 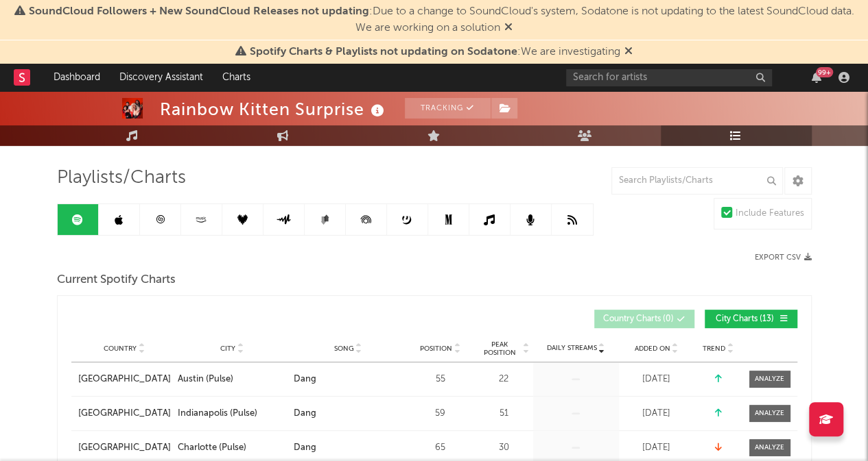 I want to click on div: Indianapolis (Pulse), so click(x=218, y=414).